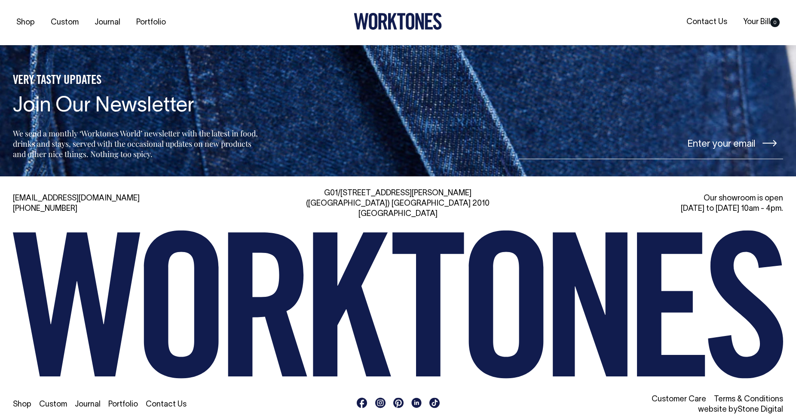 The image size is (796, 416). I want to click on a: Stone Digital, so click(760, 409).